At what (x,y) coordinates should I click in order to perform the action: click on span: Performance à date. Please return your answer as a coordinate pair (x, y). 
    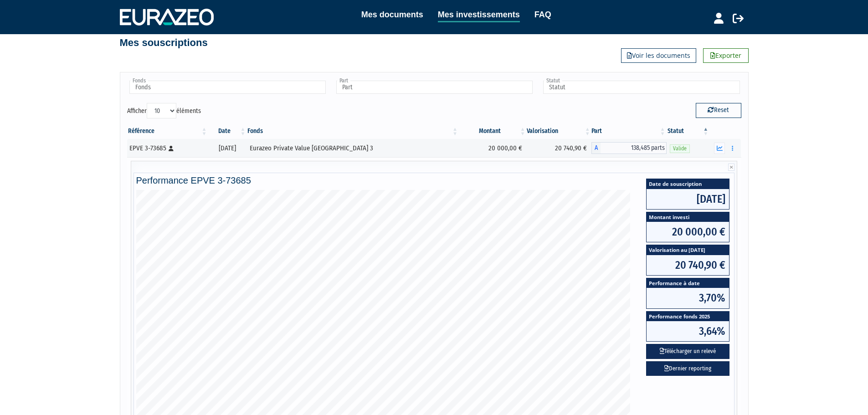
    Looking at the image, I should click on (688, 283).